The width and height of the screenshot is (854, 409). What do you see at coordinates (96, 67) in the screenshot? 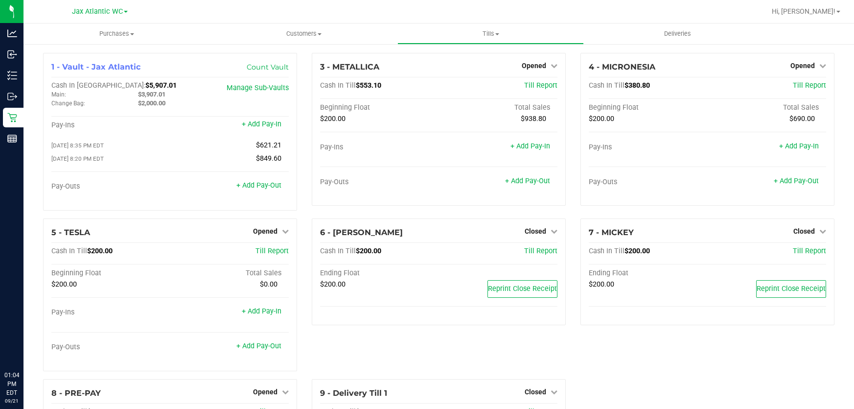
I see `span: 1 - Vault - Jax Atlantic` at bounding box center [96, 67].